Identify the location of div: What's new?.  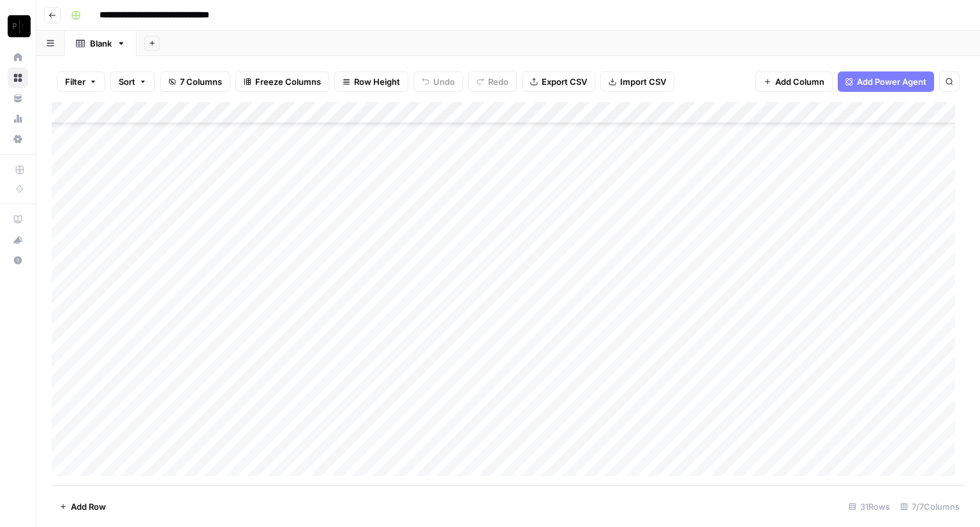
(18, 240).